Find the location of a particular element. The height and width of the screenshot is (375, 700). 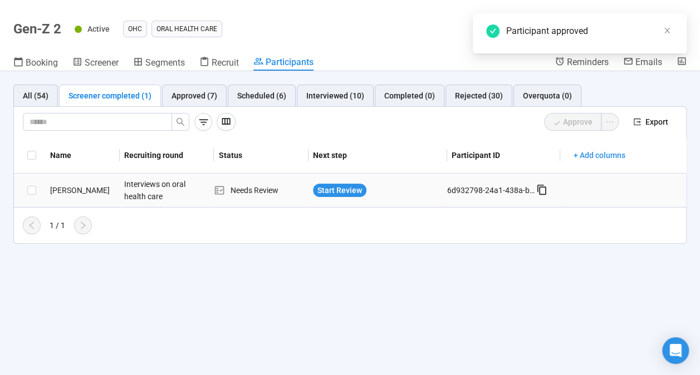

span: Screener is located at coordinates (101, 62).